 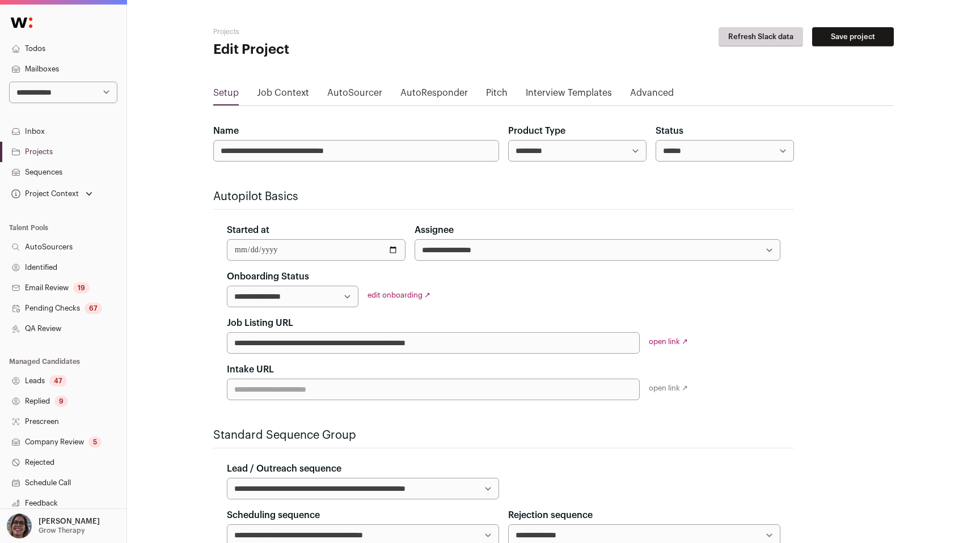 I want to click on p: Grow Therapy, so click(x=62, y=530).